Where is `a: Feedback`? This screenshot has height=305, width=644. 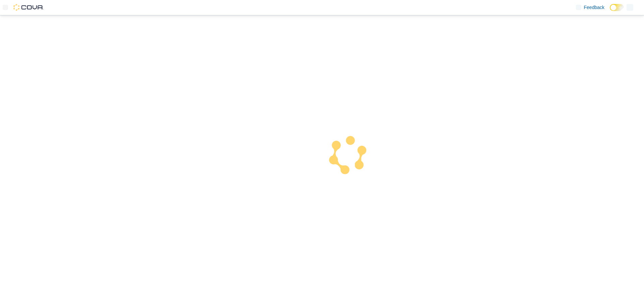
a: Feedback is located at coordinates (590, 7).